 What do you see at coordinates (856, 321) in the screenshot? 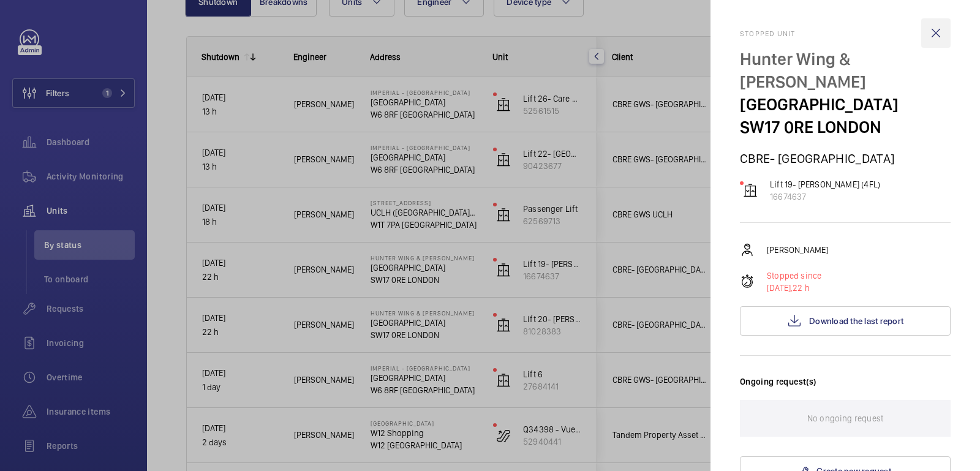
I see `span: Download the last report` at bounding box center [856, 321].